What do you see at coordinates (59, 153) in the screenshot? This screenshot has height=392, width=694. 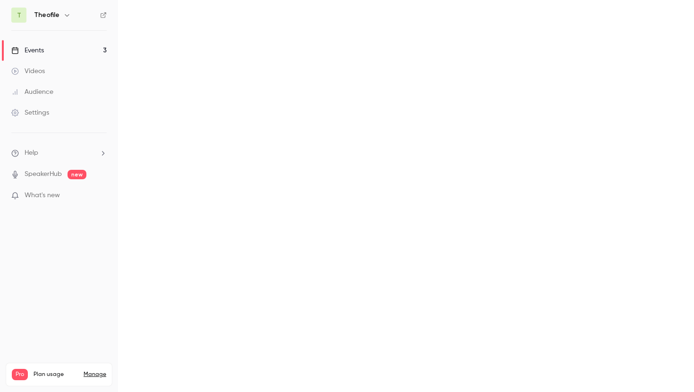 I see `li: help-dropdown-opener` at bounding box center [59, 153].